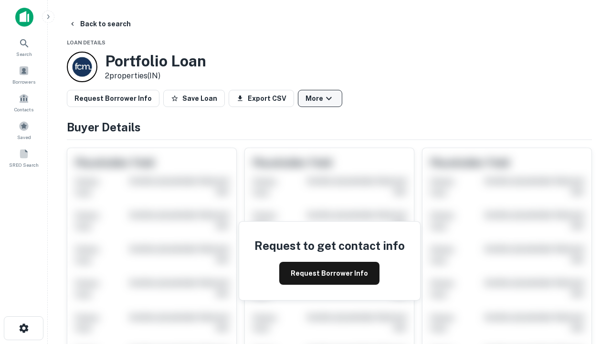 The height and width of the screenshot is (344, 611). What do you see at coordinates (24, 165) in the screenshot?
I see `span: SREO Search` at bounding box center [24, 165].